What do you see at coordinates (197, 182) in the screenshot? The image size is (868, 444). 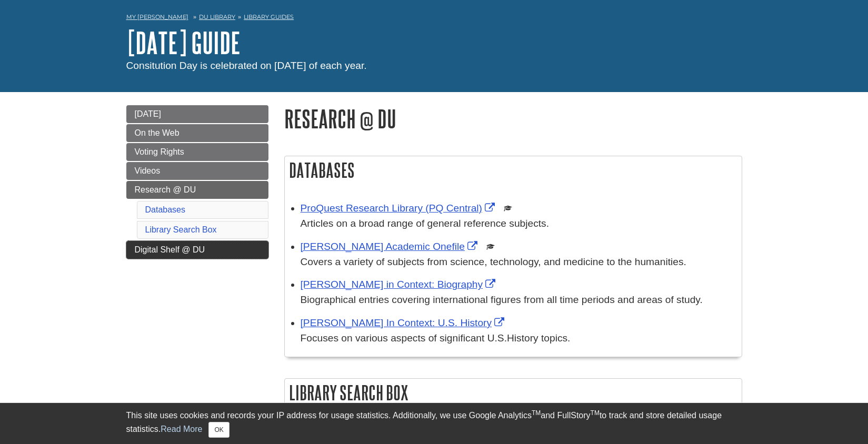 I see `div: Guide Page Menu` at bounding box center [197, 182].